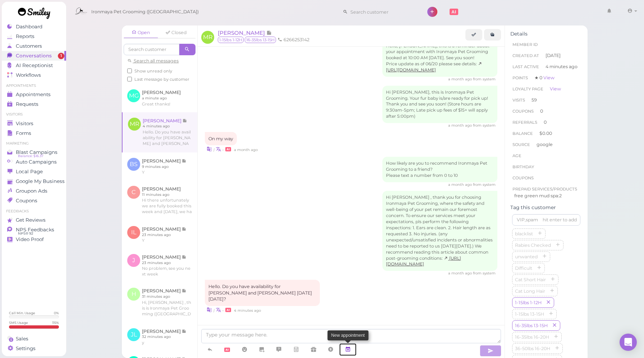  Describe the element at coordinates (56, 313) in the screenshot. I see `div: 0 %` at that location.